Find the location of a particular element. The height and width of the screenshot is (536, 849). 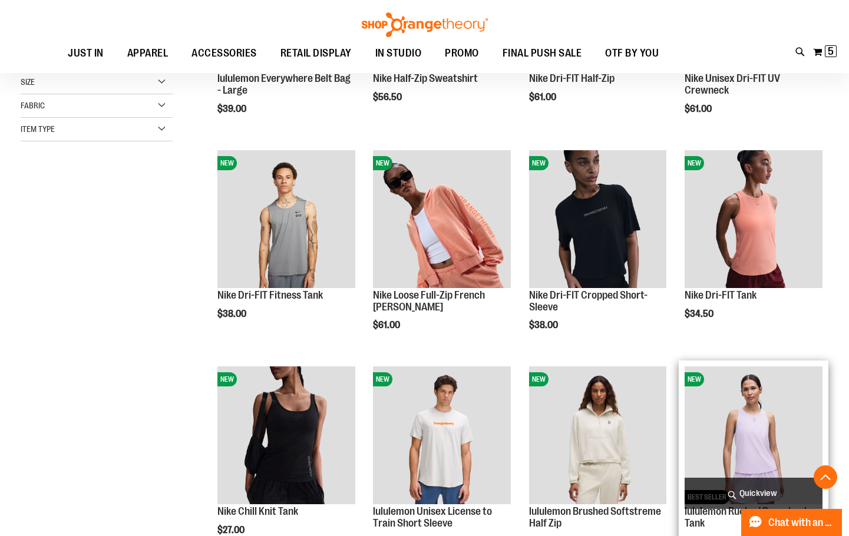

a: Nike Dri-FIT Cropped Short-SleeveNEW is located at coordinates (598, 220).